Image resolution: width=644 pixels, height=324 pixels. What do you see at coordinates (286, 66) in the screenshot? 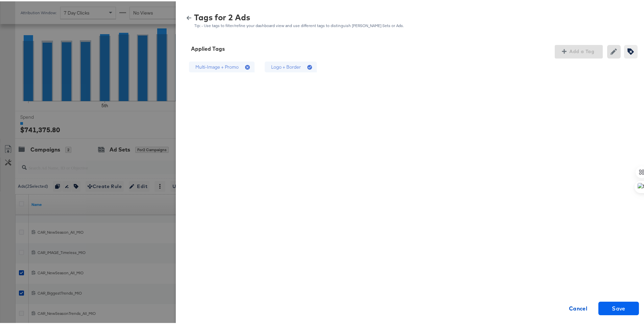
I see `div: Logo + Border` at bounding box center [286, 66].